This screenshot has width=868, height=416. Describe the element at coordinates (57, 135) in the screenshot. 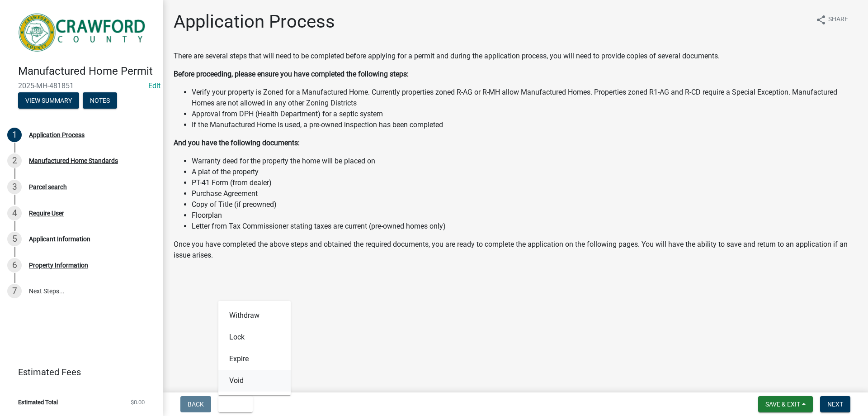

I see `div: Application Process` at that location.